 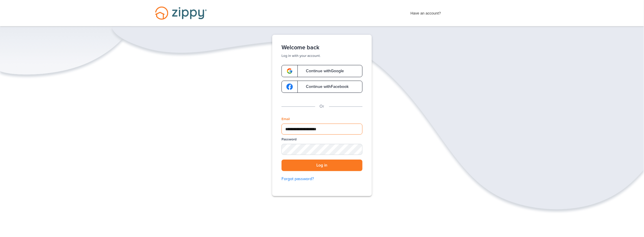 I want to click on button: Log in, so click(x=322, y=165).